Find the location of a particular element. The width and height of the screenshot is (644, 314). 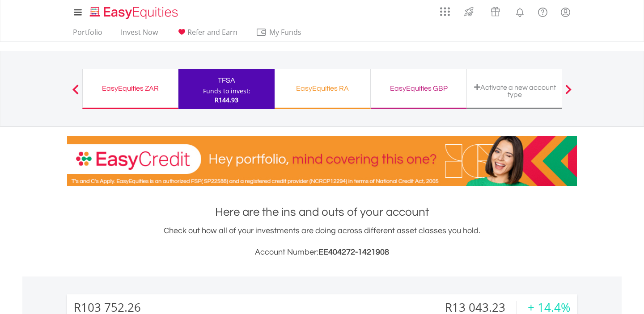

img: EasyCredit Promotion Banner is located at coordinates (322, 161).